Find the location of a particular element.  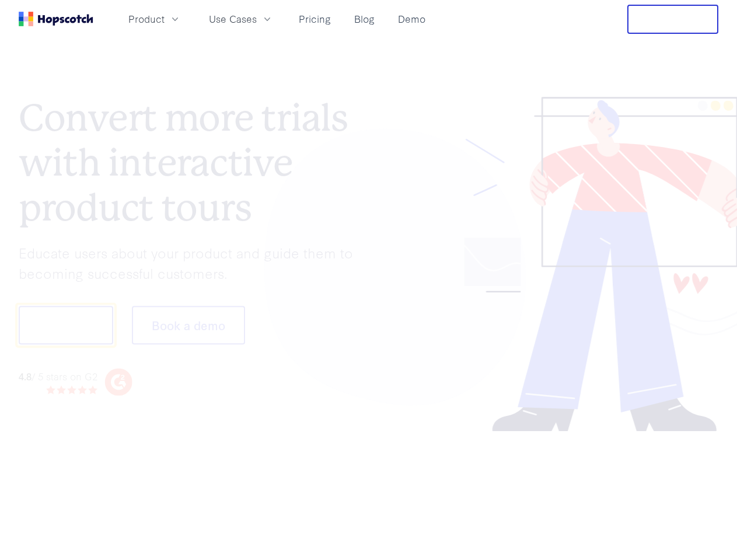

button: Product is located at coordinates (155, 19).